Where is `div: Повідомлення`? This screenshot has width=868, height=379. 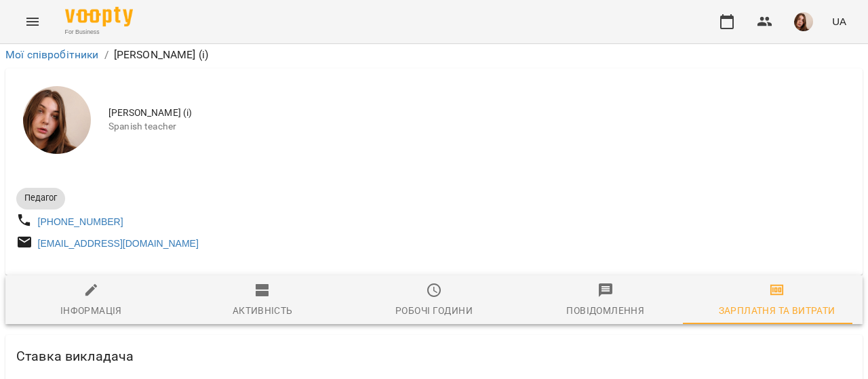 div: Повідомлення is located at coordinates (605, 310).